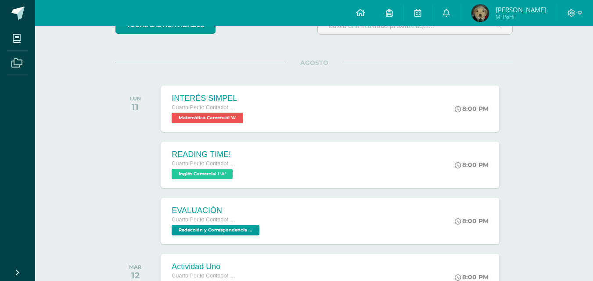  I want to click on div: 11, so click(135, 107).